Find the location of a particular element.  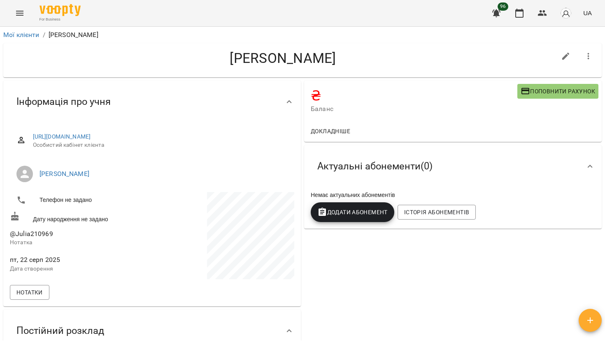

span: @Julia210969 is located at coordinates (31, 234).